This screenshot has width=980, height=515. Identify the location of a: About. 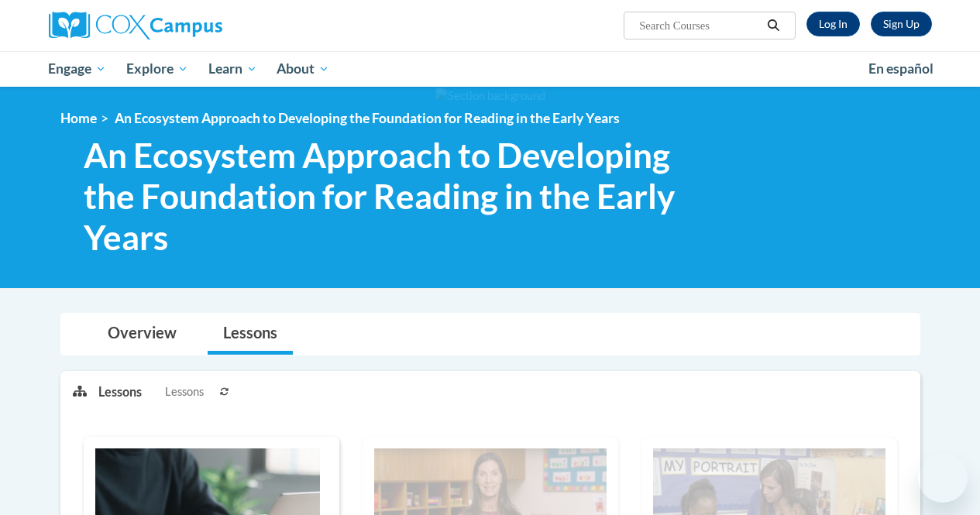
(303, 69).